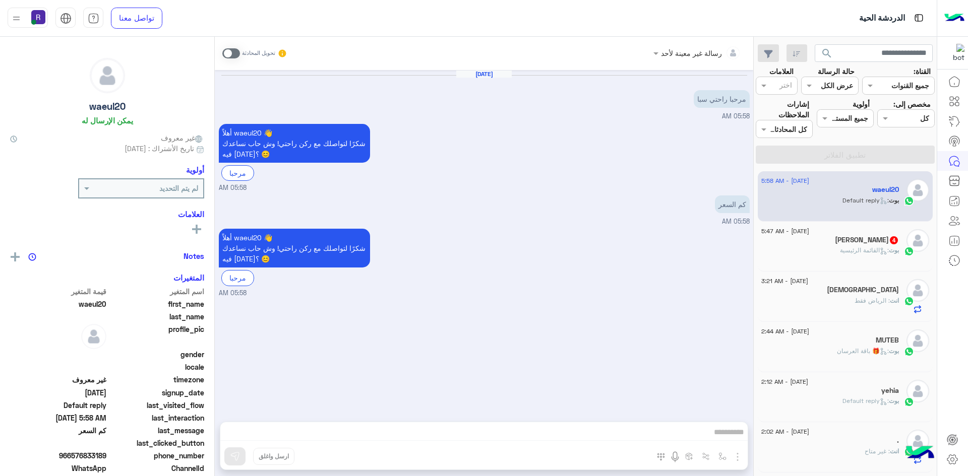 Image resolution: width=968 pixels, height=476 pixels. I want to click on span: signup_date, so click(156, 393).